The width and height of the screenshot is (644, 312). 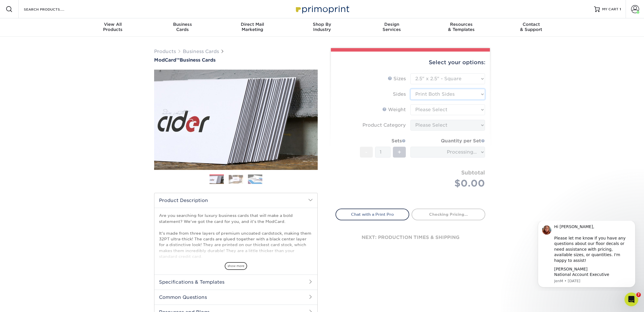 What do you see at coordinates (51, 9) in the screenshot?
I see `input: SEARCH PRODUCTS.....` at bounding box center [51, 9].